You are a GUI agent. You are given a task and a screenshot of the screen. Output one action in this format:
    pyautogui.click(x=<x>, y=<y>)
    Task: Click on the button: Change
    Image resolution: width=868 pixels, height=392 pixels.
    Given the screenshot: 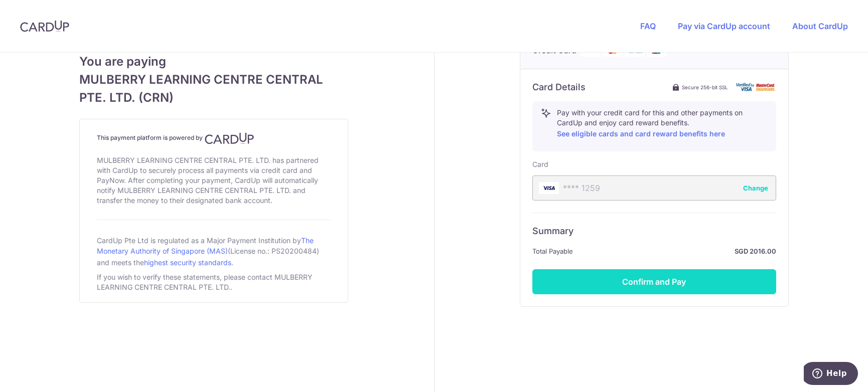 What is the action you would take?
    pyautogui.click(x=756, y=188)
    